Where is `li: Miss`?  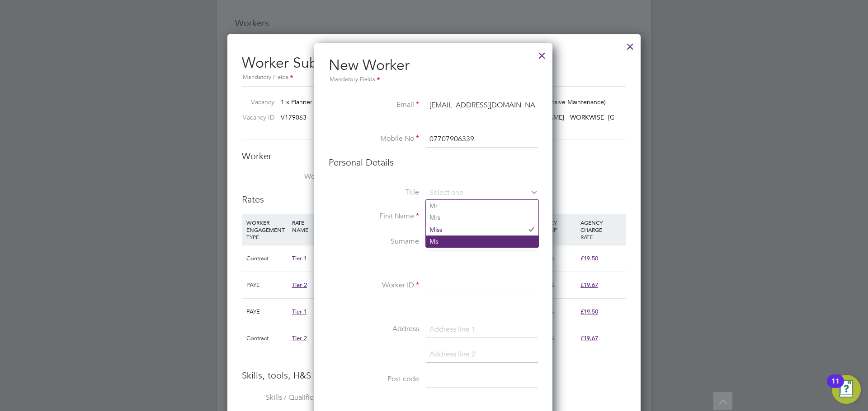
li: Miss is located at coordinates (482, 229).